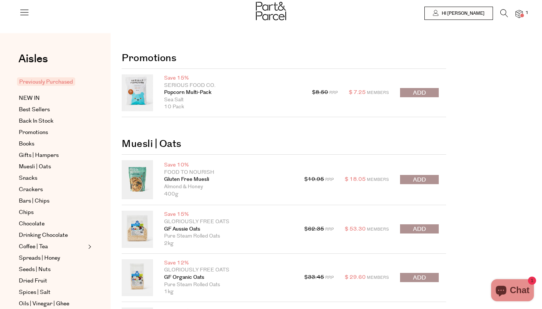  I want to click on p: Almond & Honey, so click(228, 187).